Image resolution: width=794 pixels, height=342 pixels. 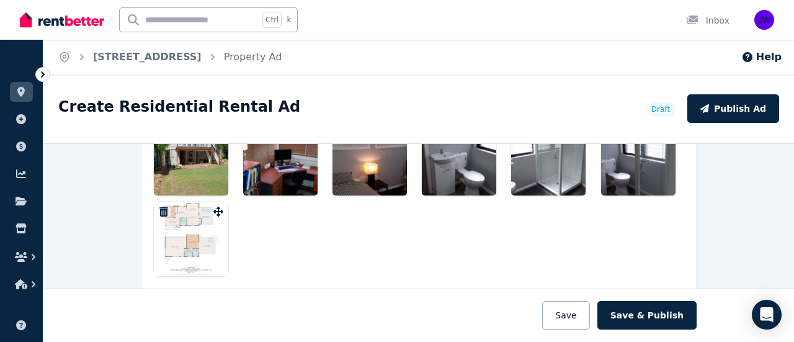 I want to click on div: Open Intercom Messenger, so click(x=767, y=315).